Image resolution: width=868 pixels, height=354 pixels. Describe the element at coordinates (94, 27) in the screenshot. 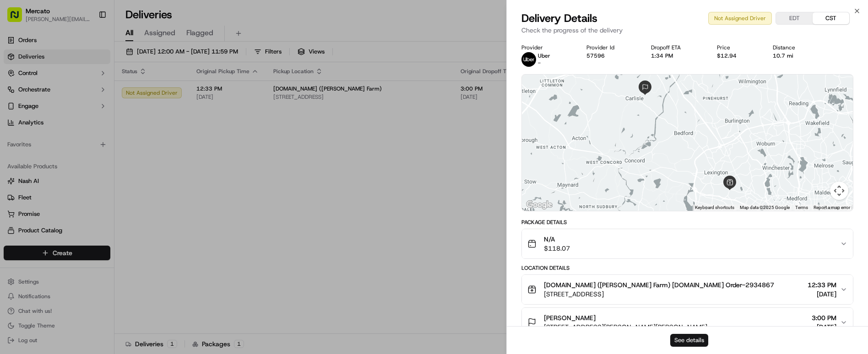

I see `input: Got a question? Start typing here...` at that location.